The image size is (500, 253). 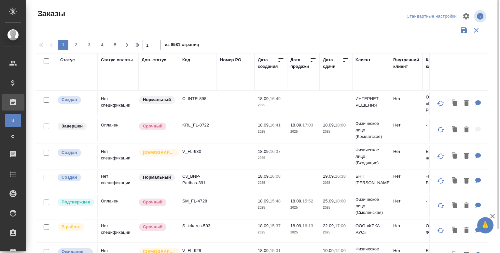 I want to click on div: Дата продажи, so click(x=300, y=63).